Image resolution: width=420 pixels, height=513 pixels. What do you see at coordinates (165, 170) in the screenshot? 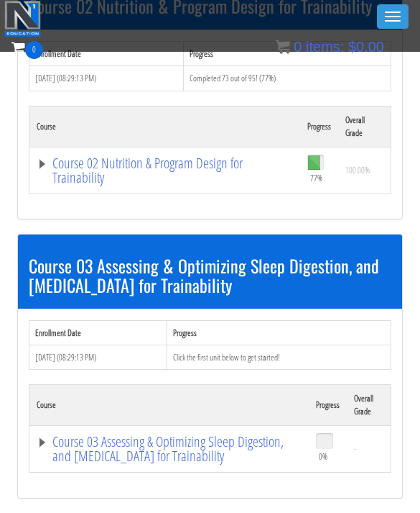
I see `a: Course 02 Nutrition & Program Design for Trainability` at bounding box center [165, 170].